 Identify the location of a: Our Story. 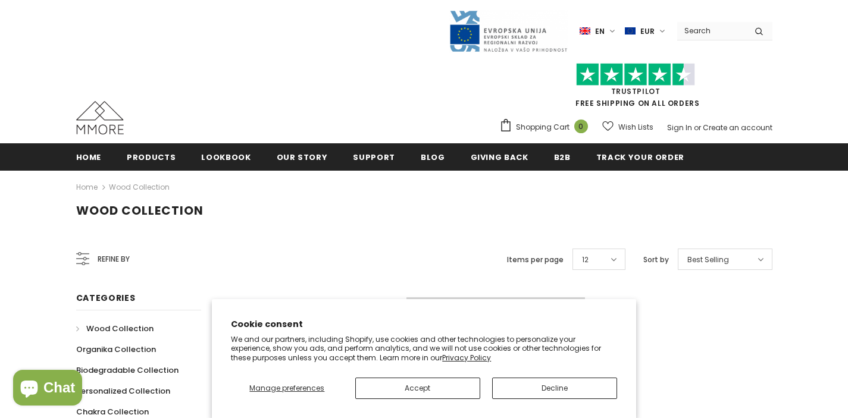
(302, 156).